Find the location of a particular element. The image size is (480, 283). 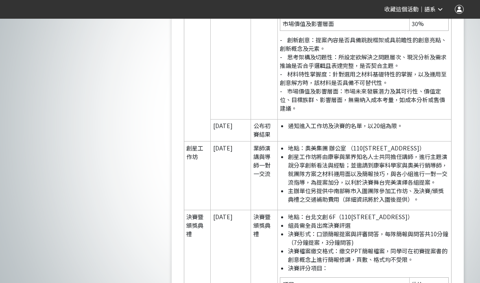

li: 通知進入工作坊及決賽的名單，以20組為限。 is located at coordinates (368, 126).